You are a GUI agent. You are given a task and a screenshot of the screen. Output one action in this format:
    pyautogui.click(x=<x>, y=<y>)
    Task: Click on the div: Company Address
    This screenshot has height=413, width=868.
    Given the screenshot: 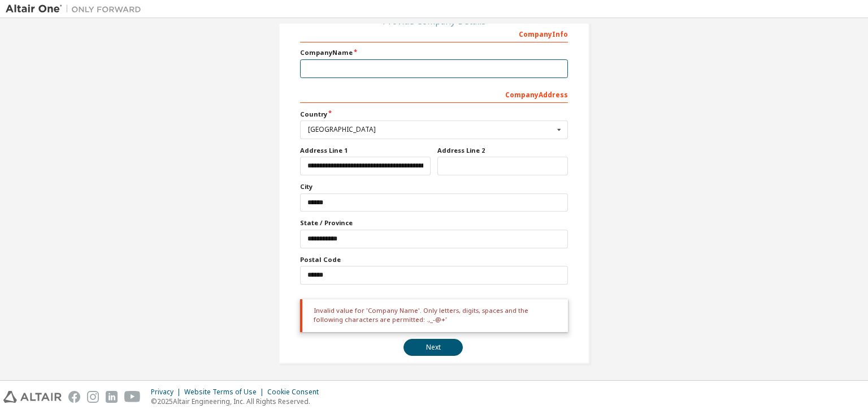 What is the action you would take?
    pyautogui.click(x=434, y=94)
    